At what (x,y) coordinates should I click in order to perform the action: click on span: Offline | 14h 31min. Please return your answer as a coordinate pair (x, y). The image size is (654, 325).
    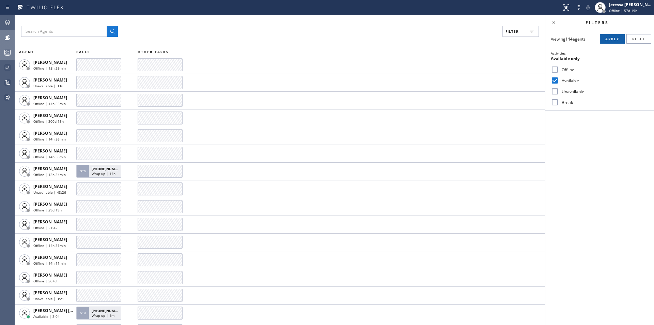
    Looking at the image, I should click on (49, 245).